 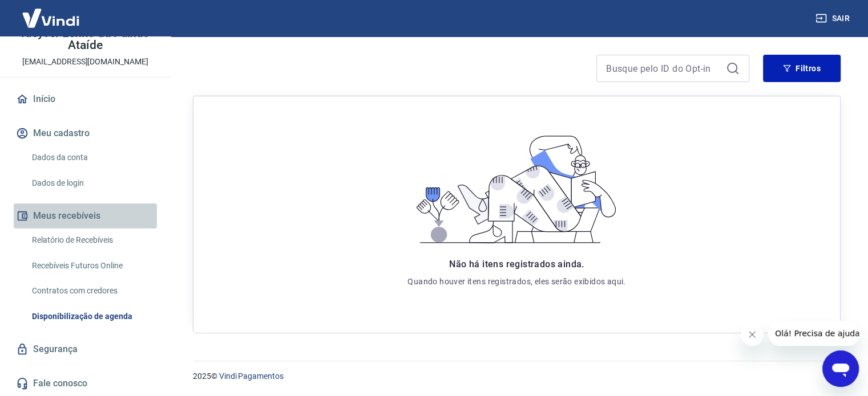 I want to click on a: Disponibilização de agenda, so click(x=92, y=316).